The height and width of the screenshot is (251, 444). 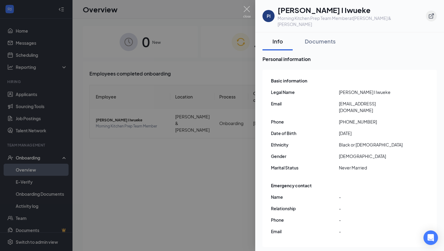 I want to click on div: Info, so click(x=277, y=41).